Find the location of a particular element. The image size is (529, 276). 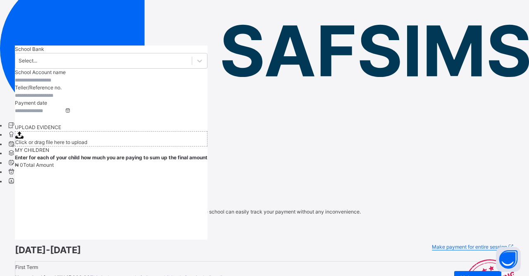

a: Invoice History is located at coordinates (29, 163).